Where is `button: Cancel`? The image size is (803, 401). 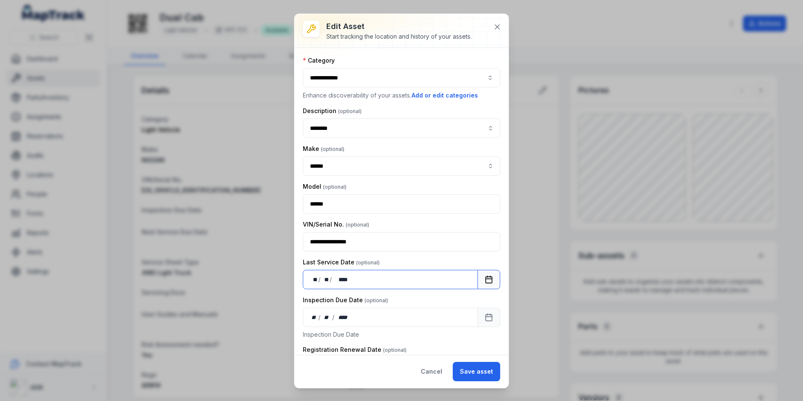 button: Cancel is located at coordinates (432, 371).